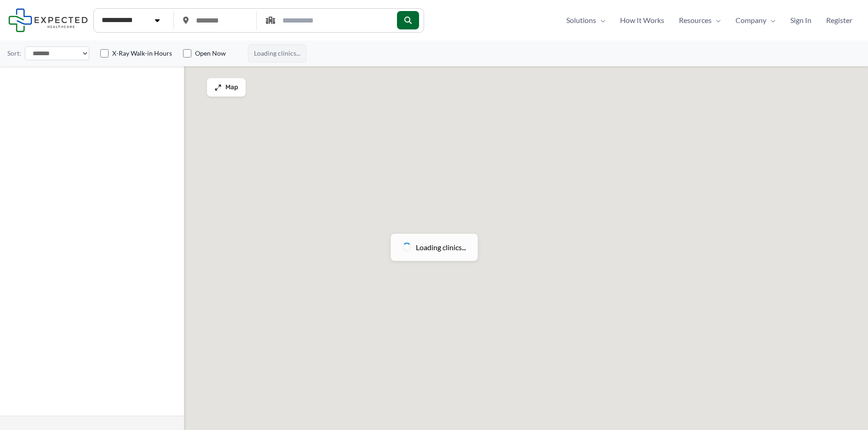 This screenshot has width=868, height=430. What do you see at coordinates (218, 88) in the screenshot?
I see `img: Maximize` at bounding box center [218, 88].